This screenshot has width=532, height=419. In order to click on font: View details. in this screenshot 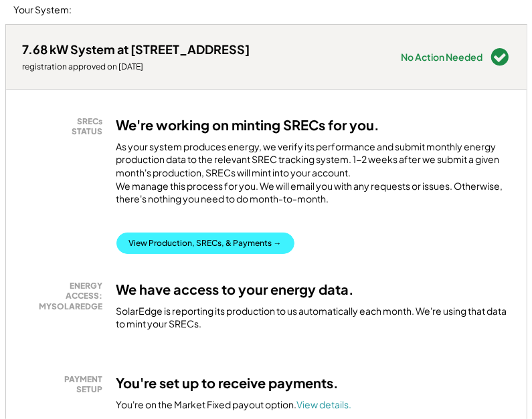, I will do `click(325, 405)`.